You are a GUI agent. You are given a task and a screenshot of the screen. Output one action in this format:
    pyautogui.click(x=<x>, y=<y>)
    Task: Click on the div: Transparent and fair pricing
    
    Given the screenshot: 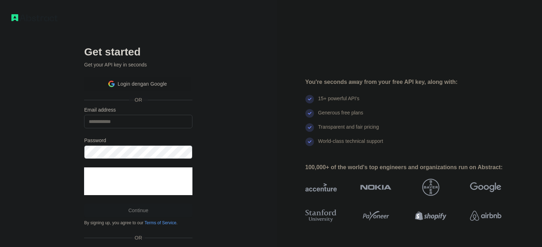 What is the action you would take?
    pyautogui.click(x=348, y=131)
    